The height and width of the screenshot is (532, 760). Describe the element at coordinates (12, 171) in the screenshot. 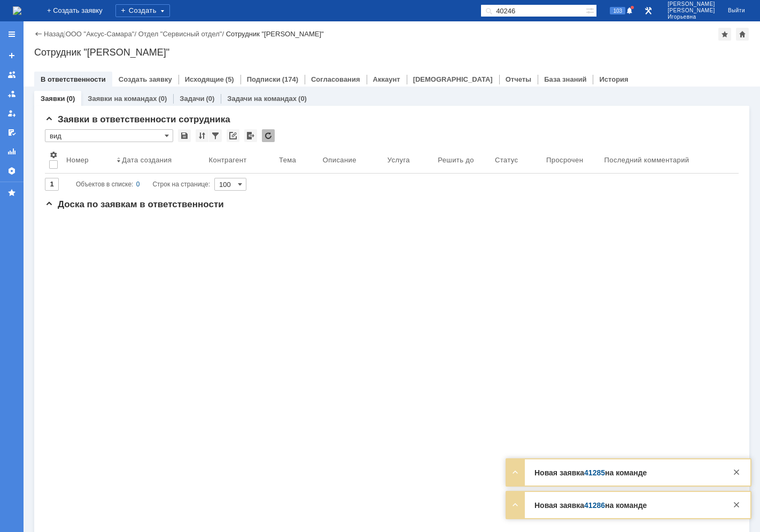

I see `a: Настройки` at that location.